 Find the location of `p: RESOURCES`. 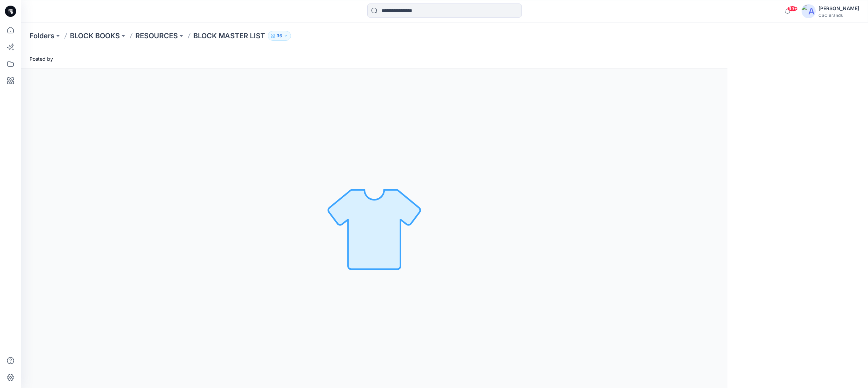

p: RESOURCES is located at coordinates (156, 36).